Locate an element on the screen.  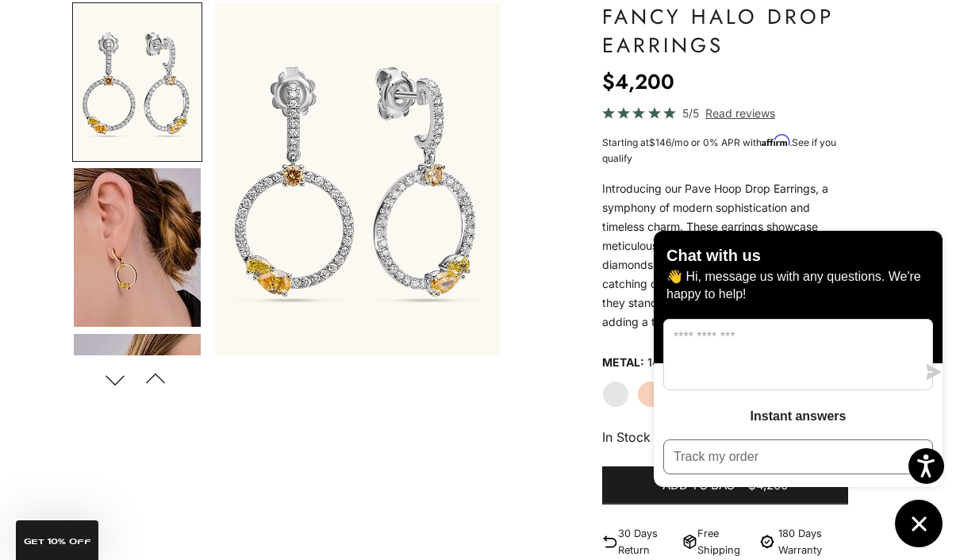
div: GET 10% Off is located at coordinates (57, 540).